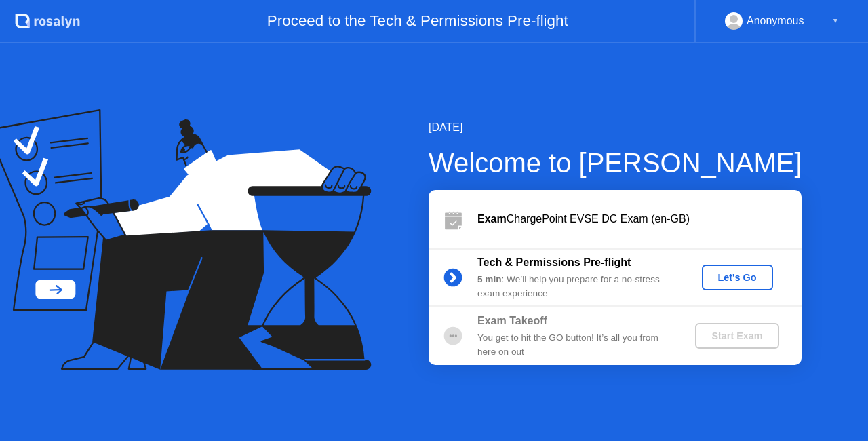 This screenshot has height=441, width=868. Describe the element at coordinates (737, 277) in the screenshot. I see `button: Let's Go` at that location.